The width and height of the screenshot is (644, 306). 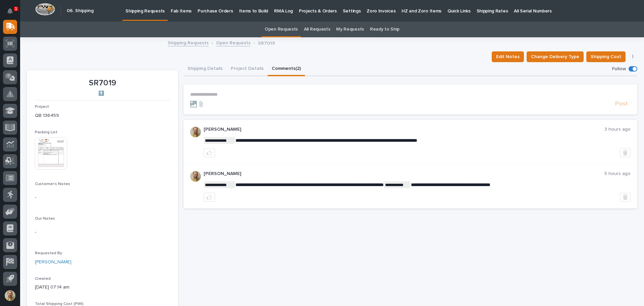 What do you see at coordinates (317, 29) in the screenshot?
I see `a: All Requests` at bounding box center [317, 29].